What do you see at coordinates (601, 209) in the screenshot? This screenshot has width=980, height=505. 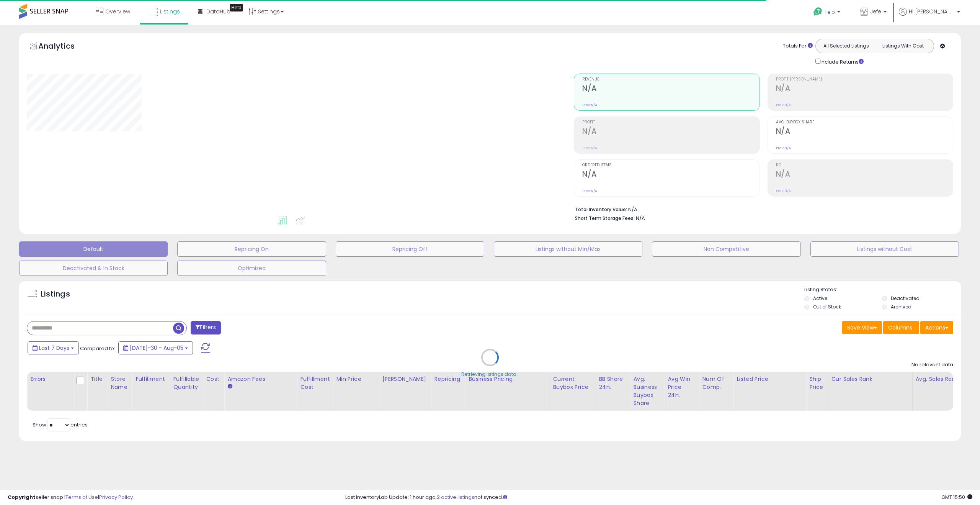 I see `b: Total Inventory Value:` at bounding box center [601, 209].